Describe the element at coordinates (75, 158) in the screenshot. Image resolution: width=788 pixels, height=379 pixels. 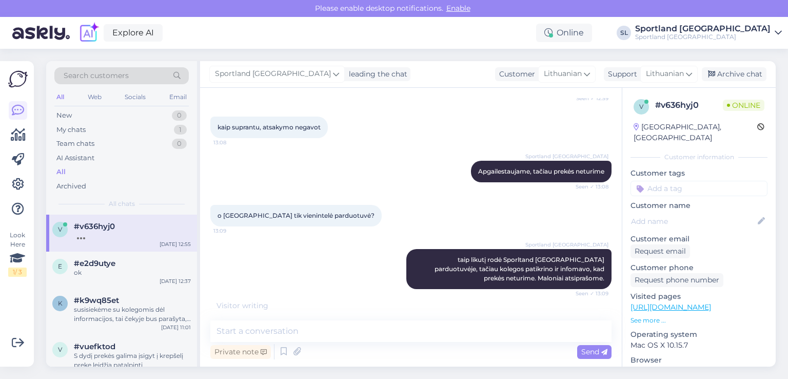
I see `div: AI Assistant` at that location.